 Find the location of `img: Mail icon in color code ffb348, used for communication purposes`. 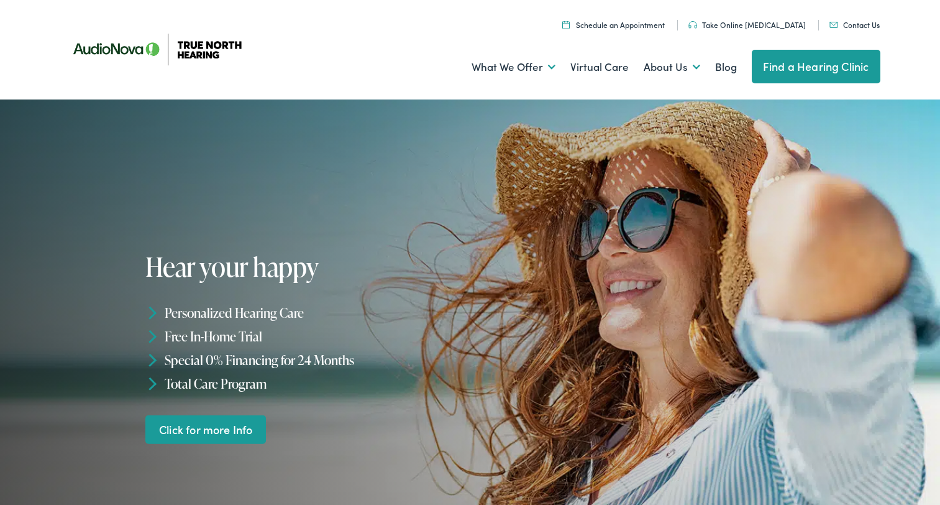

img: Mail icon in color code ffb348, used for communication purposes is located at coordinates (834, 25).